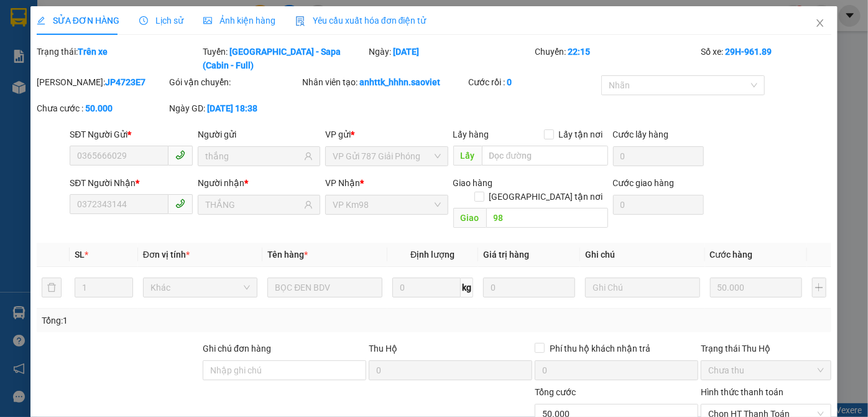 The width and height of the screenshot is (868, 417). Describe the element at coordinates (643, 183) in the screenshot. I see `label: Cước giao hàng` at that location.